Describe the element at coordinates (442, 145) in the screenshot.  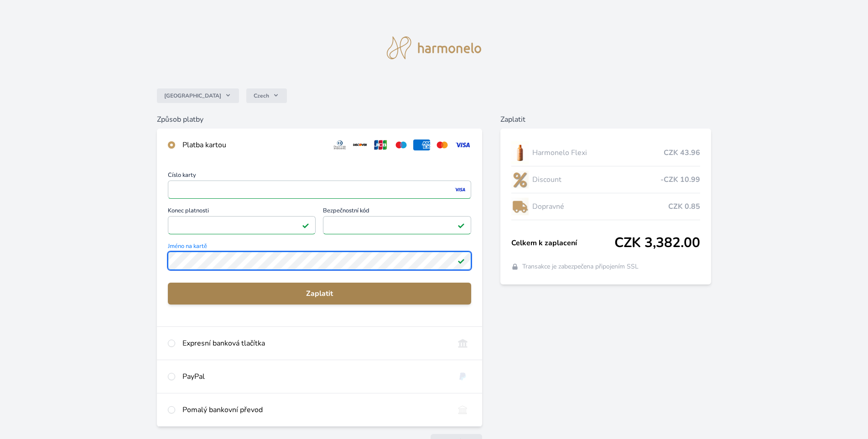
I see `img: mc.svg` at that location.